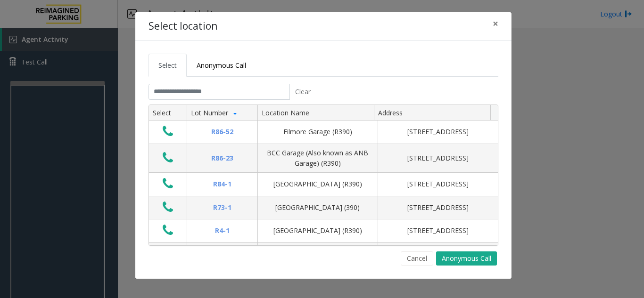 The image size is (644, 298). What do you see at coordinates (221, 65) in the screenshot?
I see `span: Anonymous Call` at bounding box center [221, 65].